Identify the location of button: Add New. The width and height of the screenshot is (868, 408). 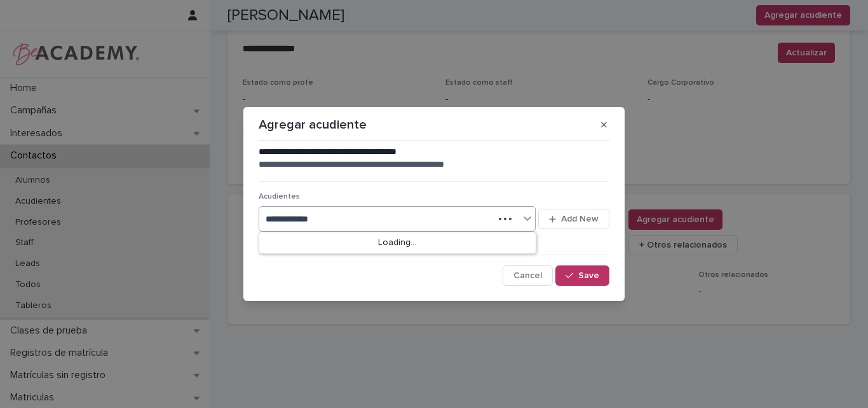
(574, 219).